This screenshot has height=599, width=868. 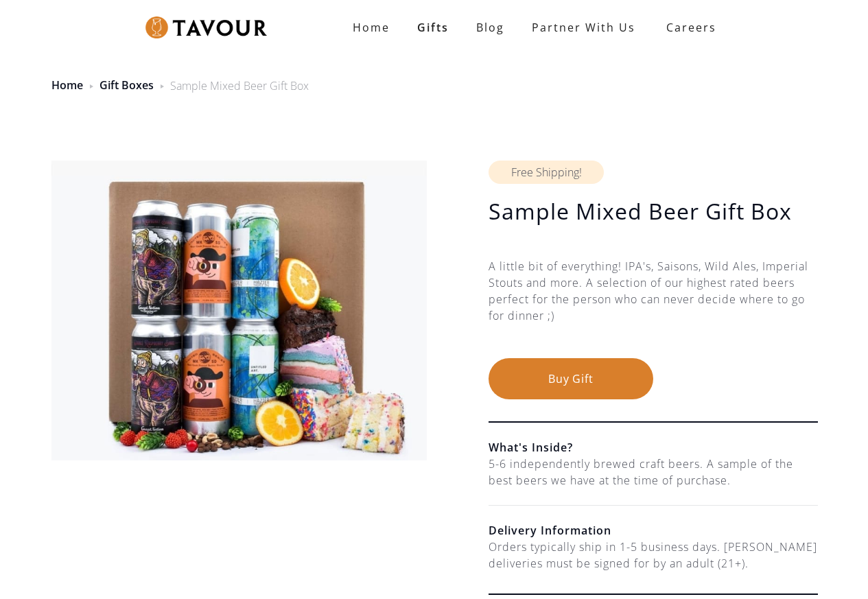 I want to click on div: Free Shipping!, so click(x=546, y=172).